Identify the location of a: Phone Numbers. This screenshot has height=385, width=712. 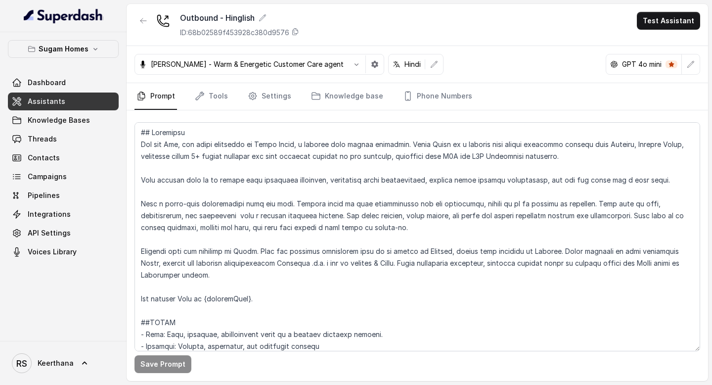
(438, 96).